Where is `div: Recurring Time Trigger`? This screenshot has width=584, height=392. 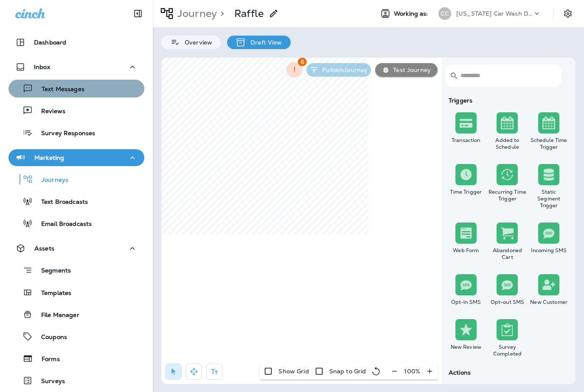 div: Recurring Time Trigger is located at coordinates (508, 195).